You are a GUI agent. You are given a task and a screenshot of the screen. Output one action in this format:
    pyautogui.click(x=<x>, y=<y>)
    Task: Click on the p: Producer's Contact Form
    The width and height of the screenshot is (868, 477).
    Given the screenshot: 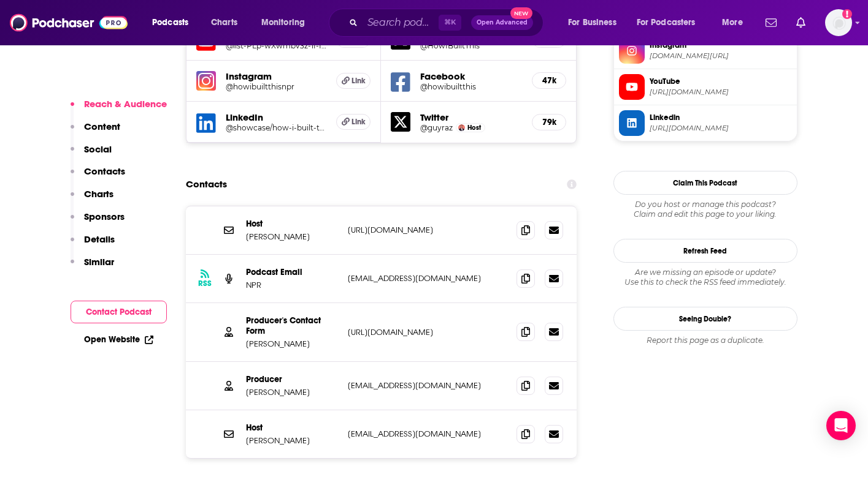 What is the action you would take?
    pyautogui.click(x=292, y=326)
    